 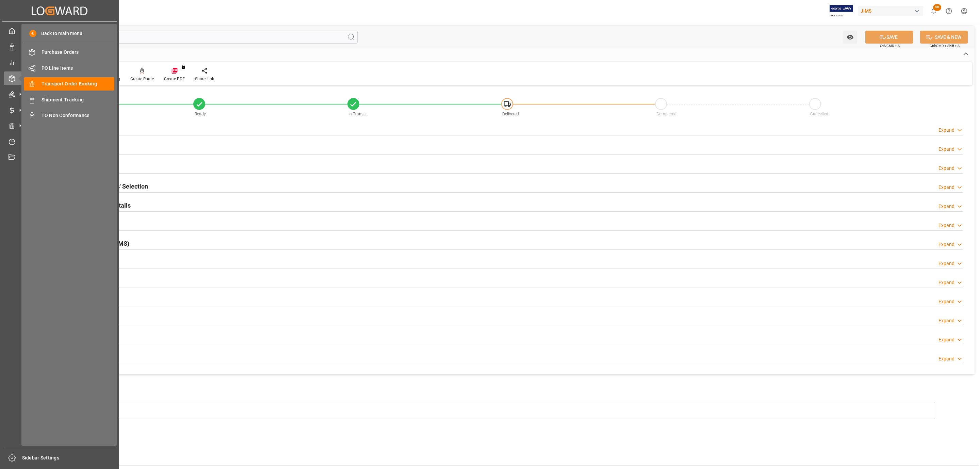 I want to click on span: 58, so click(x=938, y=7).